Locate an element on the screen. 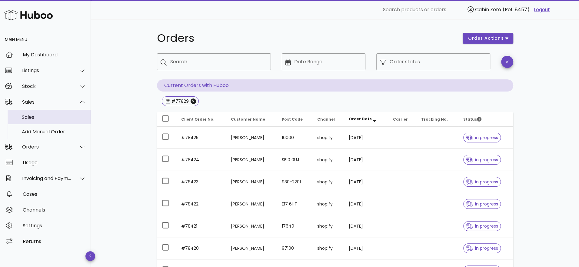  td: #78424 is located at coordinates (201, 160).